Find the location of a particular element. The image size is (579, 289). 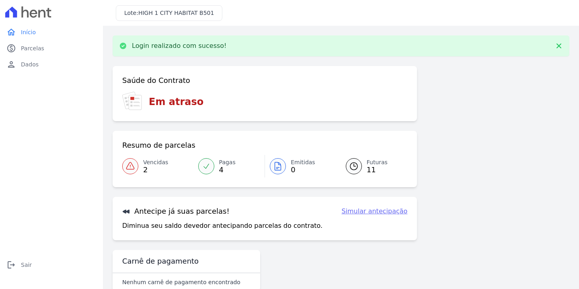

span: Parcelas is located at coordinates (33, 48).